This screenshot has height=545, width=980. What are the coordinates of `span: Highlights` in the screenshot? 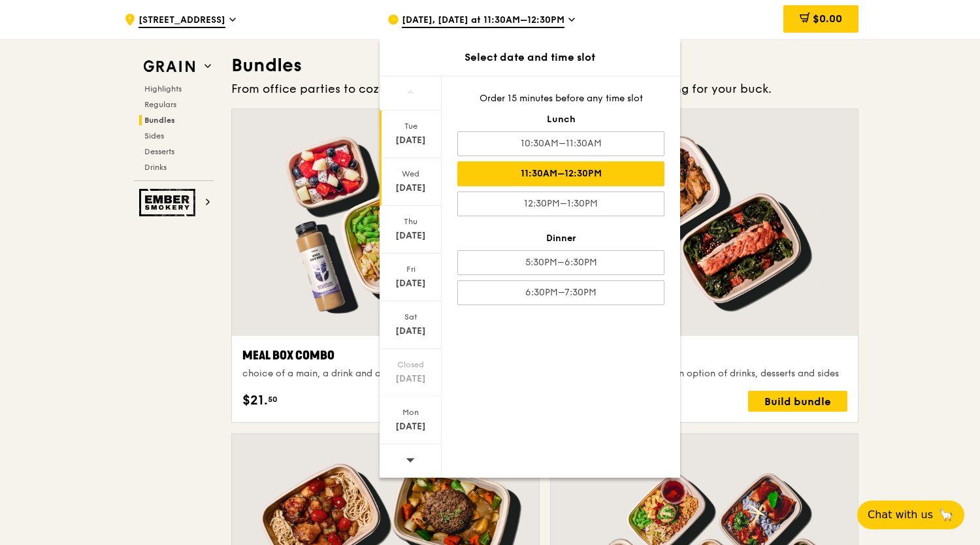 It's located at (162, 89).